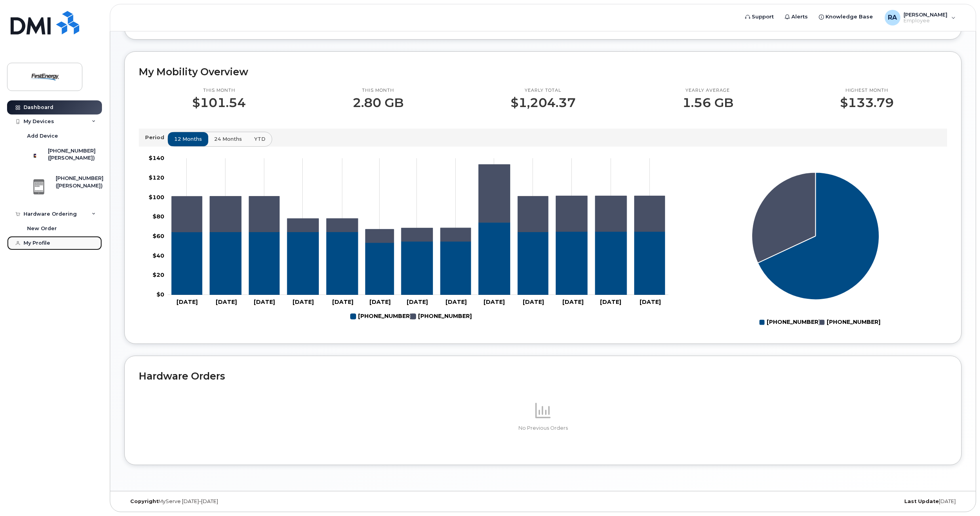 The width and height of the screenshot is (980, 516). I want to click on span: Employee, so click(925, 21).